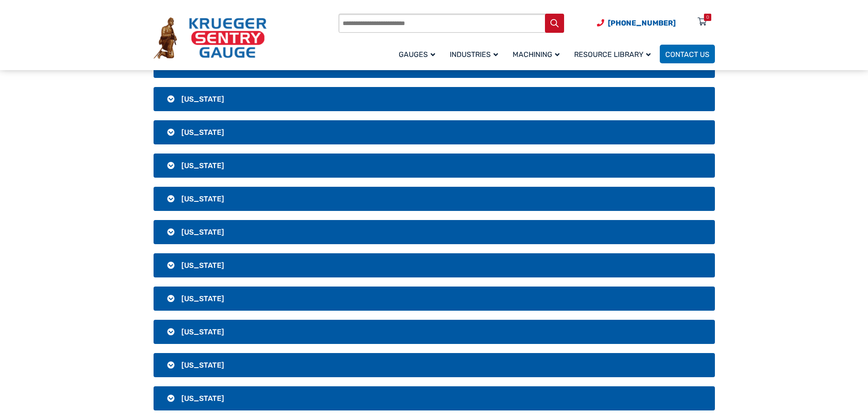  Describe the element at coordinates (538, 54) in the screenshot. I see `a: Machining` at that location.